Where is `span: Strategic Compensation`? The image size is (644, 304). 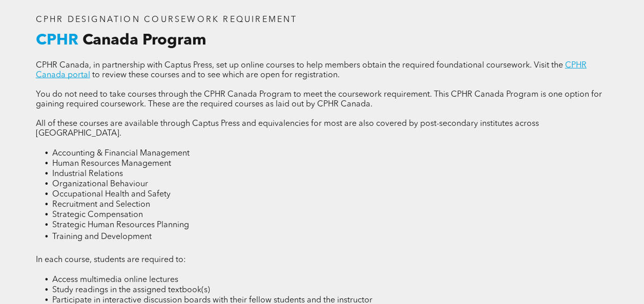
span: Strategic Compensation is located at coordinates (98, 215).